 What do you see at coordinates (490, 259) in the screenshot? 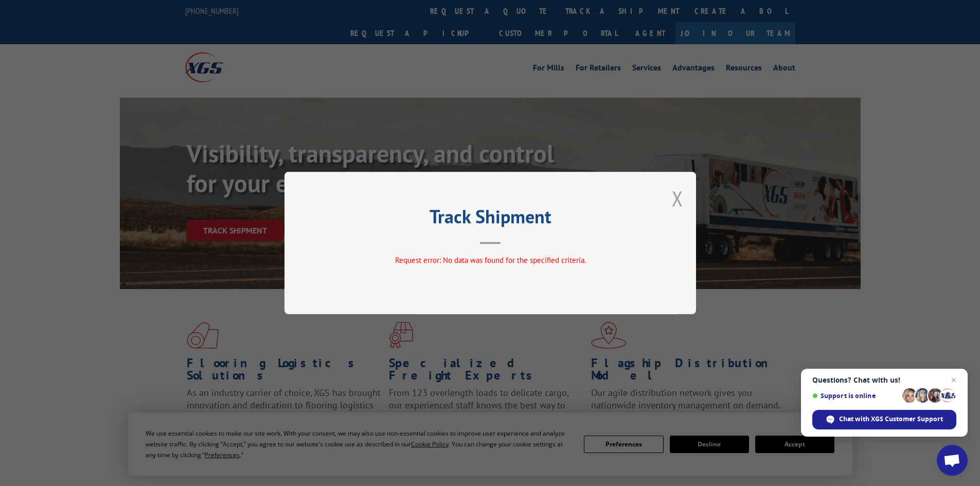
I see `span: Request error: No data was found for the specified criteria.` at bounding box center [490, 259].